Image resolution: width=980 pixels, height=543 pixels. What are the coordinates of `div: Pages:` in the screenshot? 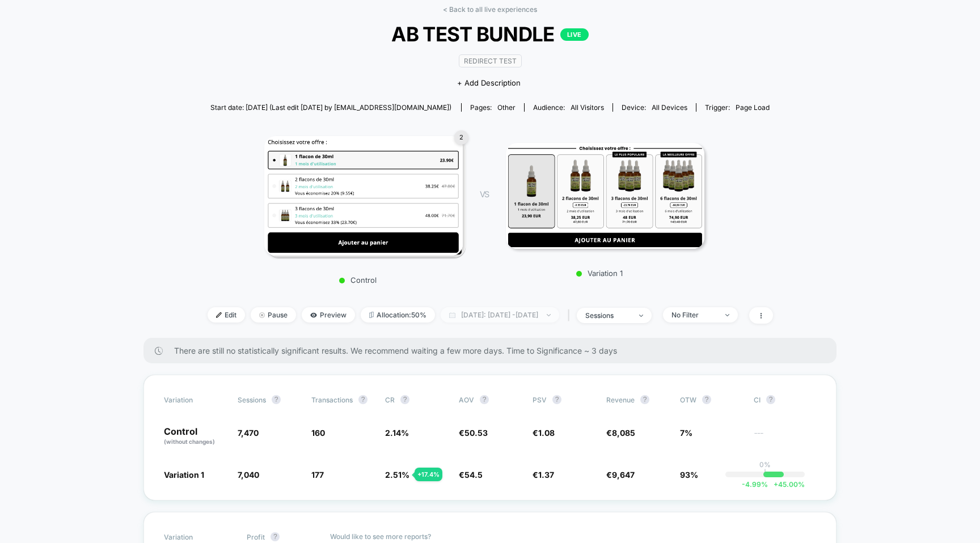 It's located at (492, 107).